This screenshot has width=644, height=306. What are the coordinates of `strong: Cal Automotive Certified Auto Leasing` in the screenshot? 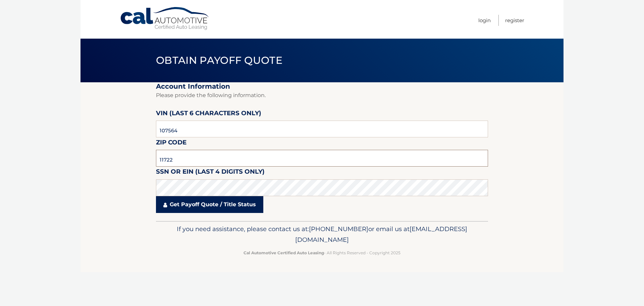 It's located at (284, 253).